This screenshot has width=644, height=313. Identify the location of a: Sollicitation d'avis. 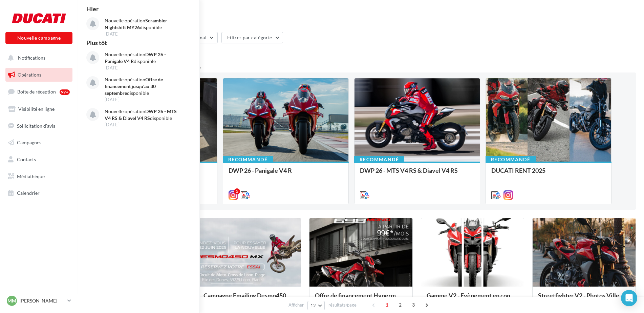
(39, 126).